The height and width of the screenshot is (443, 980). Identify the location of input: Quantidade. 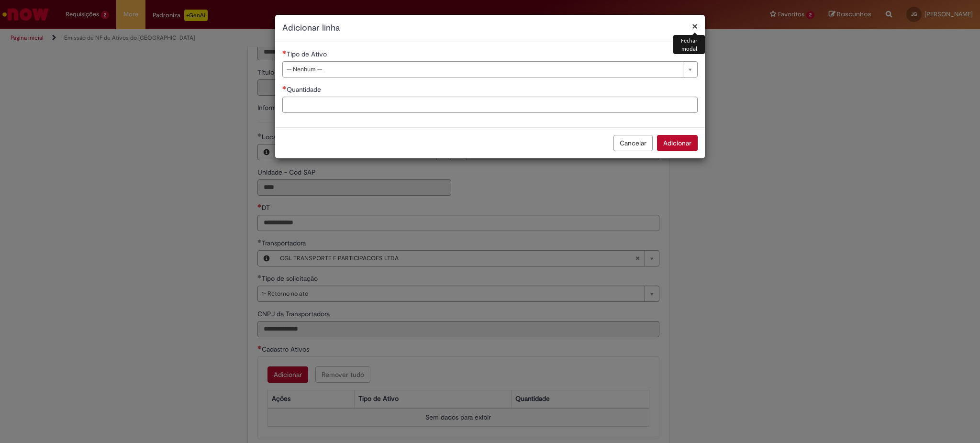
(490, 105).